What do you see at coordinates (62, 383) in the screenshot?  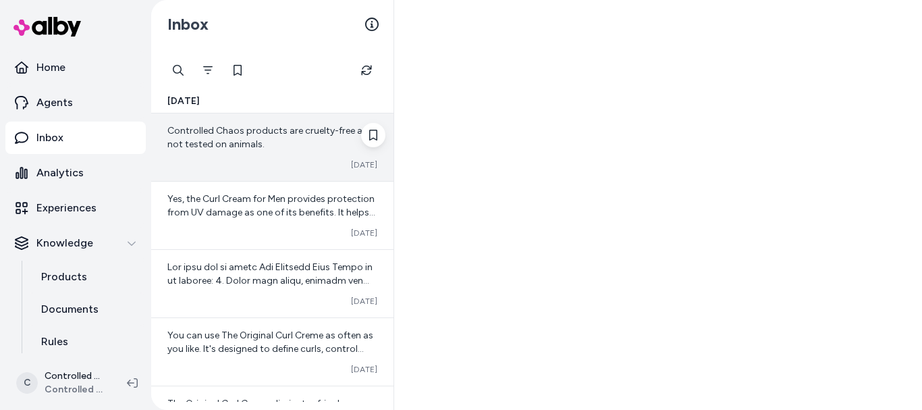 I see `button: CControlled Chaos ShopifyControlled Chaos` at bounding box center [62, 383].